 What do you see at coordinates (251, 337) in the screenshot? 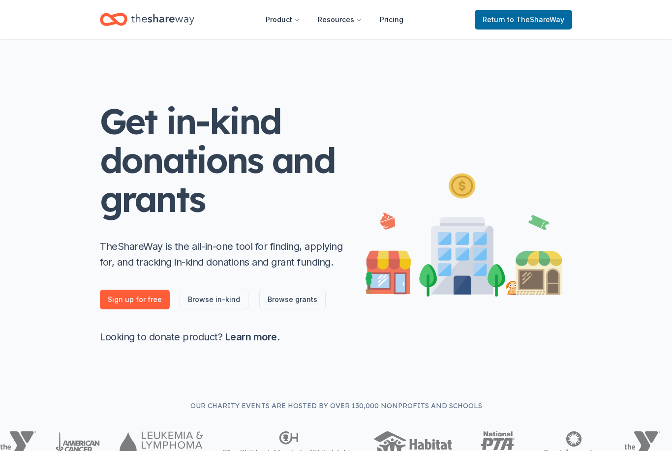
I see `a: Learn more` at bounding box center [251, 337].